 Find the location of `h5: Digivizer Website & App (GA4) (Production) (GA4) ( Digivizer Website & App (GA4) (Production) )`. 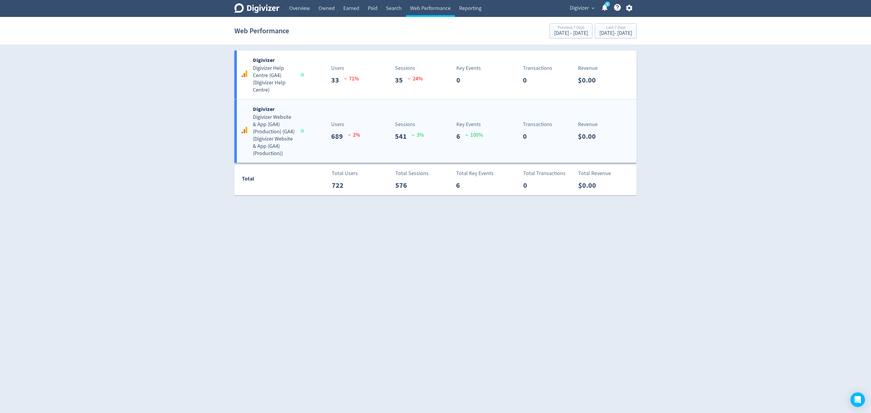

h5: Digivizer Website & App (GA4) (Production) (GA4) ( Digivizer Website & App (GA4) (Production) ) is located at coordinates (274, 135).